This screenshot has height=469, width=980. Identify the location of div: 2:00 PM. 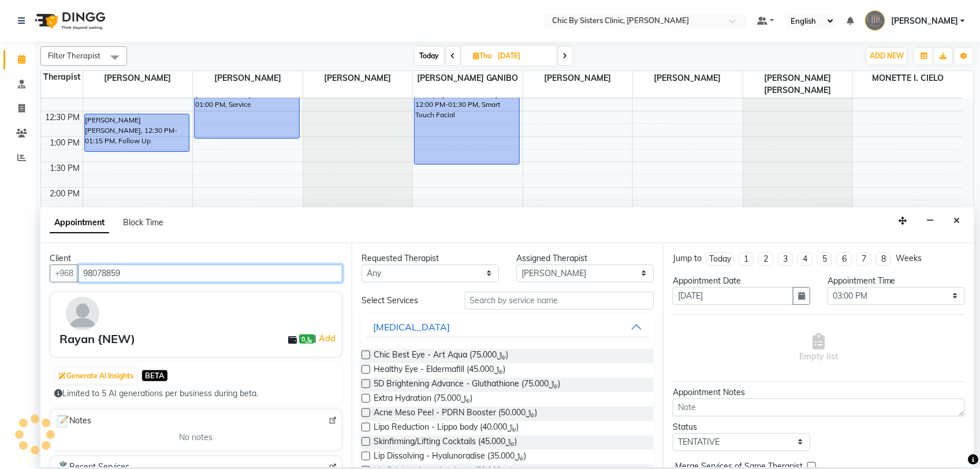
(66, 194).